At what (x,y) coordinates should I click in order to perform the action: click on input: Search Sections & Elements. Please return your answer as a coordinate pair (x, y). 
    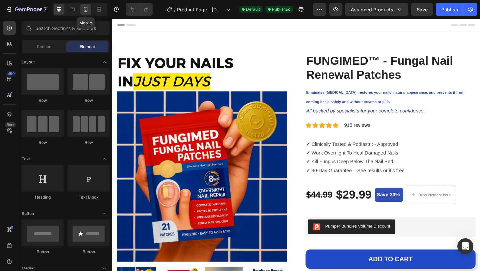
    Looking at the image, I should click on (66, 28).